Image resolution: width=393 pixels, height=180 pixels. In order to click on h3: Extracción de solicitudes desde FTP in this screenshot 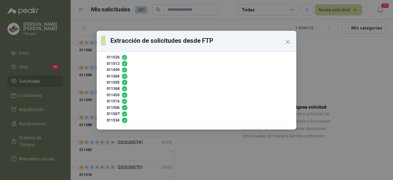, I will do `click(201, 41)`.